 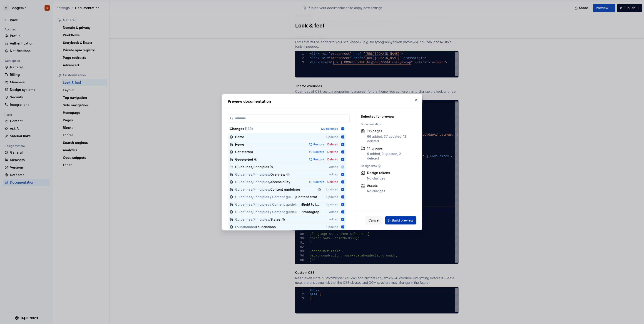 What do you see at coordinates (311, 204) in the screenshot?
I see `span: Right to left` at bounding box center [311, 204].